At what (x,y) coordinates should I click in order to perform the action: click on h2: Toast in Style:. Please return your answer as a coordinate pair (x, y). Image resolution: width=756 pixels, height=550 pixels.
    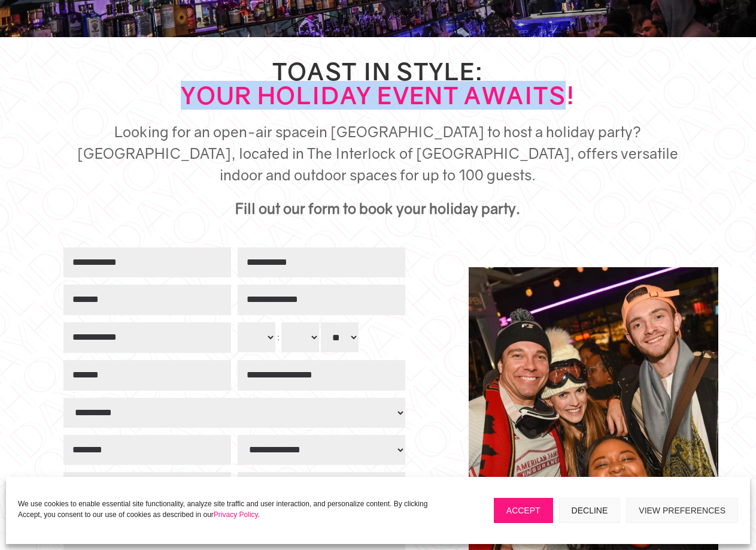
    Looking at the image, I should click on (377, 87).